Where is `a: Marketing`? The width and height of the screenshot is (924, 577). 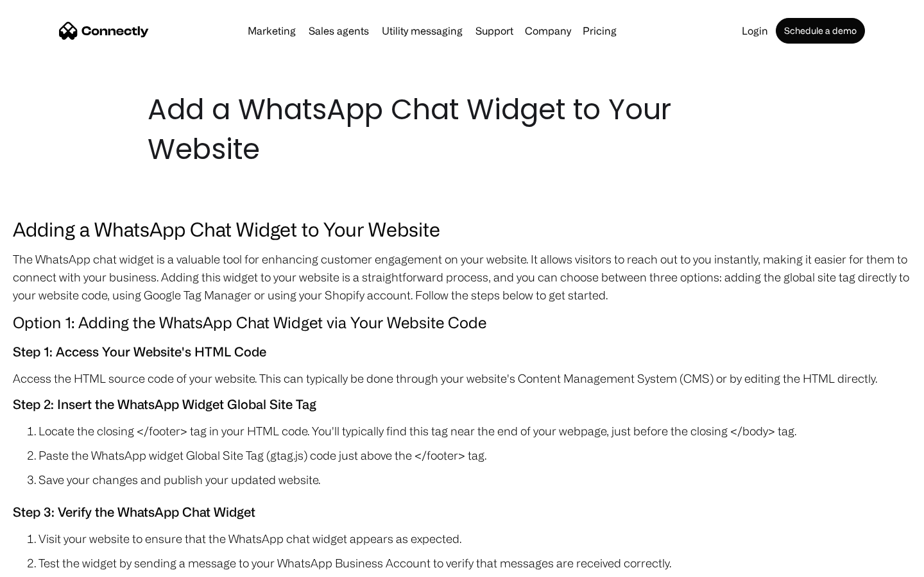 a: Marketing is located at coordinates (271, 31).